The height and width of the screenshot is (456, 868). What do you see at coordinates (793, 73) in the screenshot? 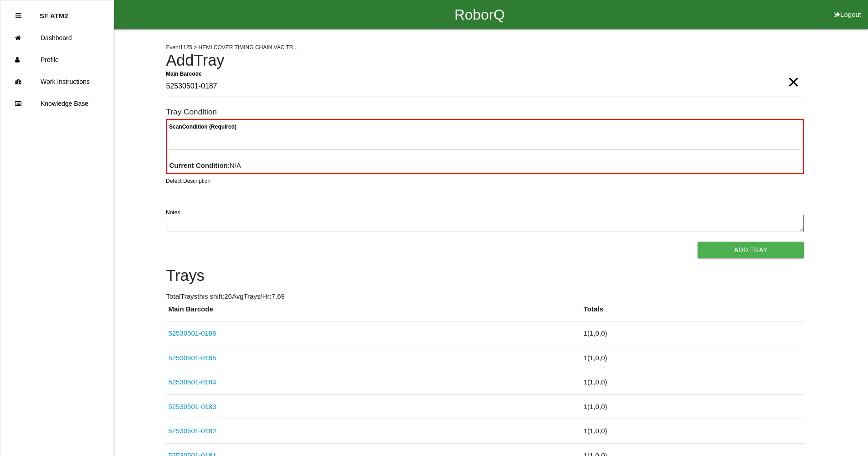
I see `span: Clear Input` at bounding box center [793, 73].